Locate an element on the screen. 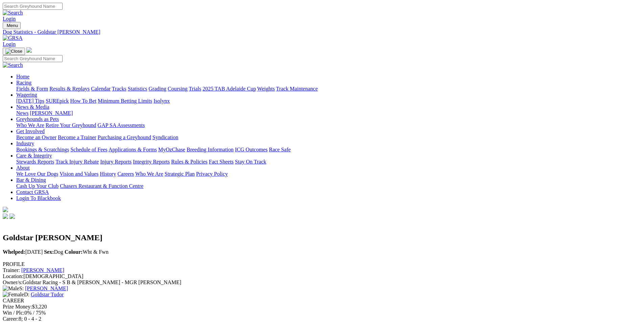 This screenshot has height=322, width=644. b: Sex: is located at coordinates (49, 252).